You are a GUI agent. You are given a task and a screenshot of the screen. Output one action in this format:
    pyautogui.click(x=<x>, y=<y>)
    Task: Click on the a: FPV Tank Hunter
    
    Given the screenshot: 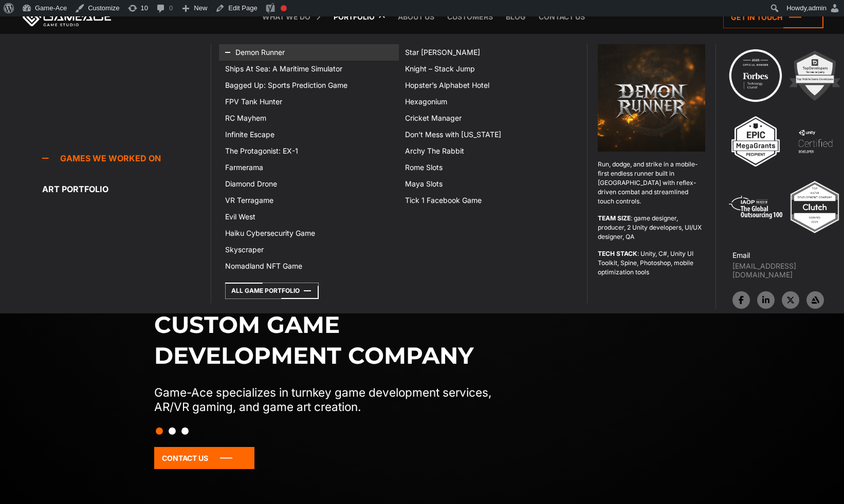 What is the action you would take?
    pyautogui.click(x=309, y=102)
    